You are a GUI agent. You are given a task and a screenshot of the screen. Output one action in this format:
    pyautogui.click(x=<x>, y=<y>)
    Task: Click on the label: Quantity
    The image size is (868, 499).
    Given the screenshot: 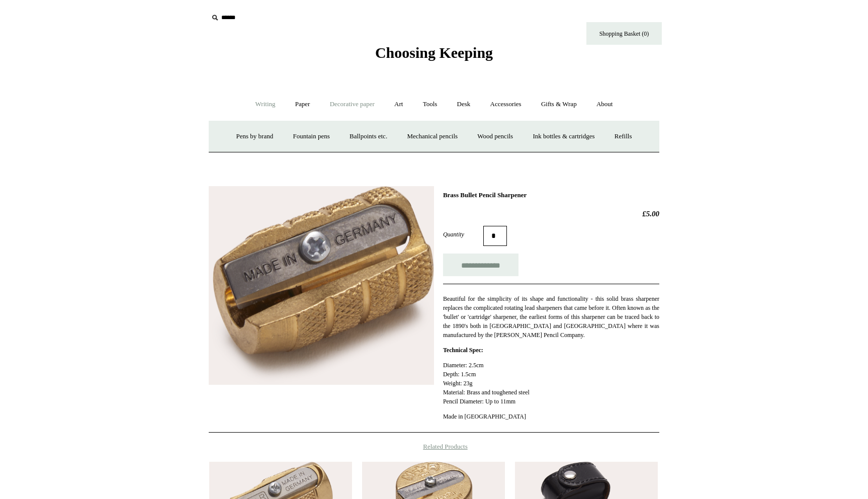 What is the action you would take?
    pyautogui.click(x=463, y=234)
    